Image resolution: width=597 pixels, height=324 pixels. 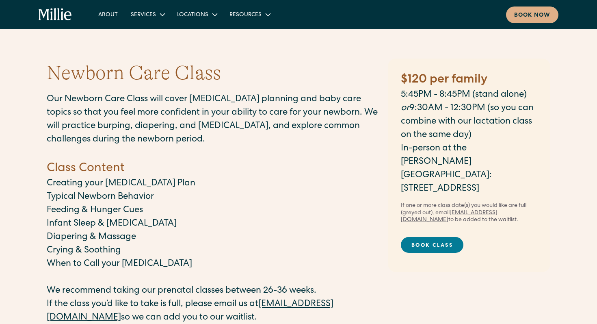 I want to click on div: If one or more class date(s) you would like are full (greyed out), email to be added to the waitl..., so click(x=469, y=213).